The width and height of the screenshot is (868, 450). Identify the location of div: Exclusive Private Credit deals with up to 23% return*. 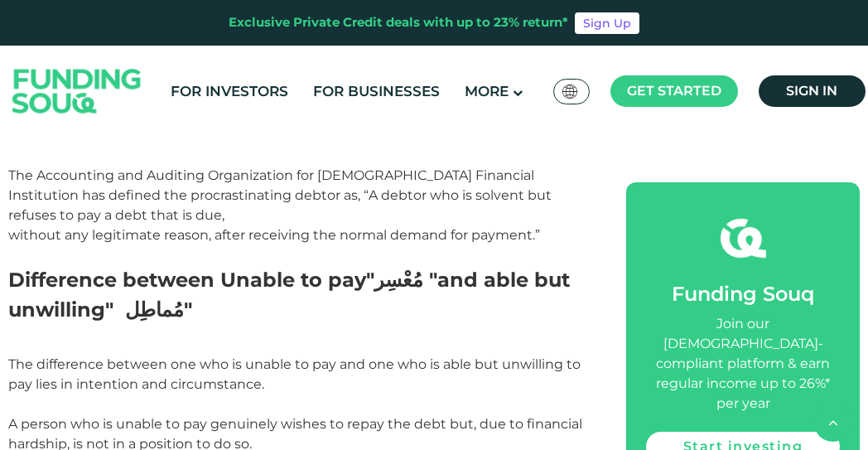
(399, 23).